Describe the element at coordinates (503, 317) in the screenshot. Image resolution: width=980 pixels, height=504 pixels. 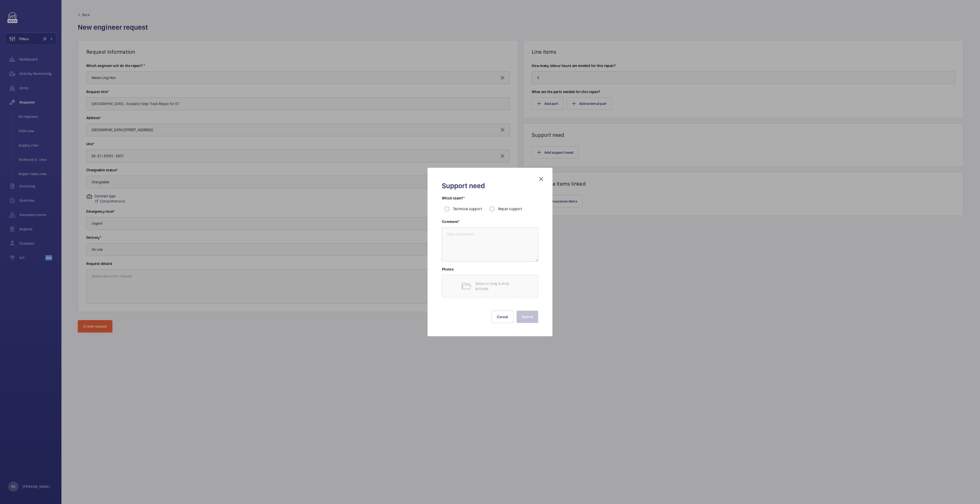
I see `button: Cancel` at that location.